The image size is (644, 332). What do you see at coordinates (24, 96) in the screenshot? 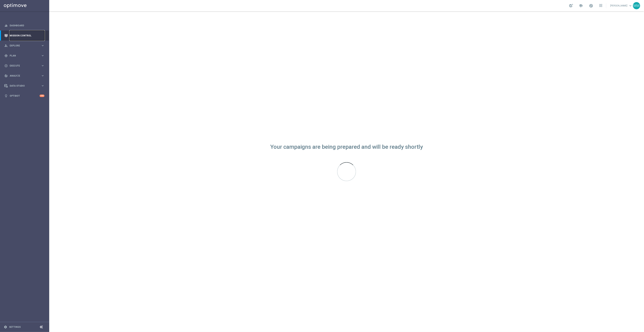
I see `a: Optibot` at bounding box center [24, 96].